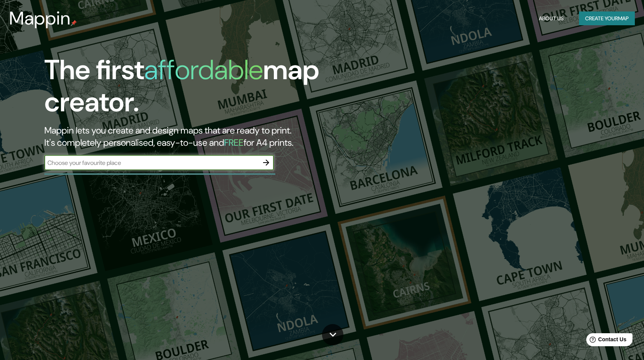 Image resolution: width=644 pixels, height=360 pixels. Describe the element at coordinates (234, 142) in the screenshot. I see `h5: FREE` at that location.